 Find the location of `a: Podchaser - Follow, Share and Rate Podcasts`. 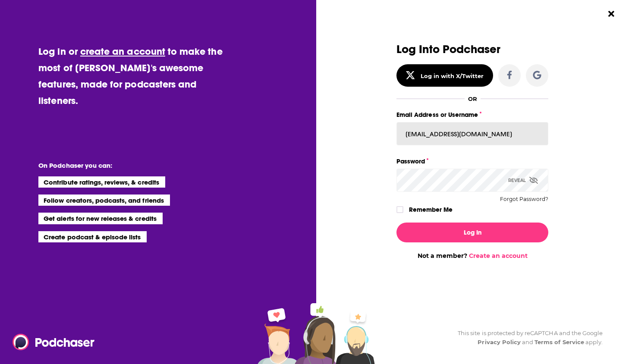

a: Podchaser - Follow, Share and Rate Podcasts is located at coordinates (51, 342).